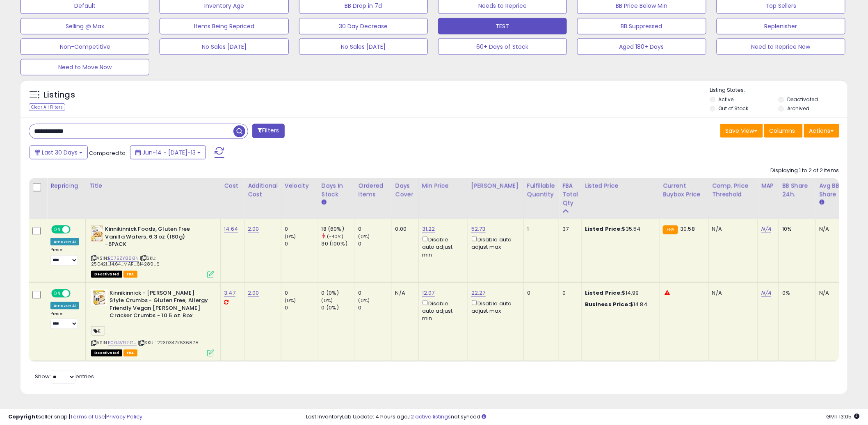 This screenshot has width=868, height=425. What do you see at coordinates (363, 26) in the screenshot?
I see `button: 30 Day Decrease` at bounding box center [363, 26].